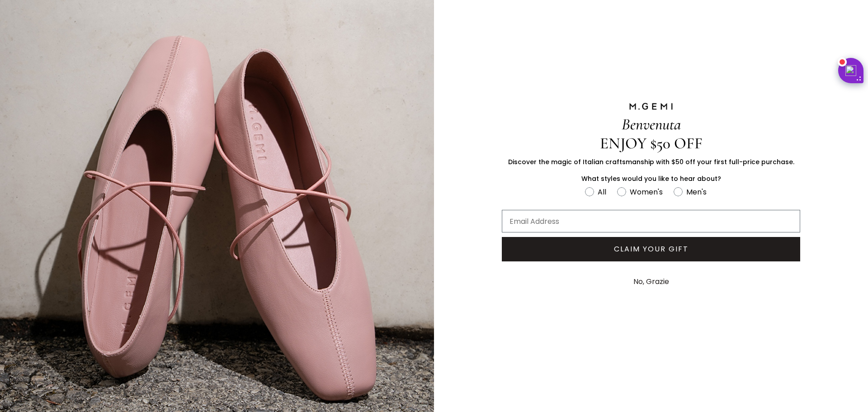 This screenshot has width=868, height=412. Describe the element at coordinates (651, 106) in the screenshot. I see `img: M.GEMI` at that location.